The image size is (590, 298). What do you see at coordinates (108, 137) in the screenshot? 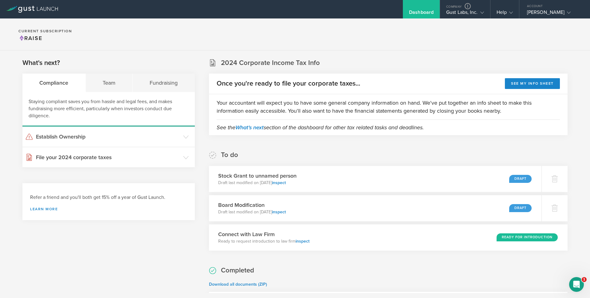
I see `h3: Establish Ownership` at bounding box center [108, 137].